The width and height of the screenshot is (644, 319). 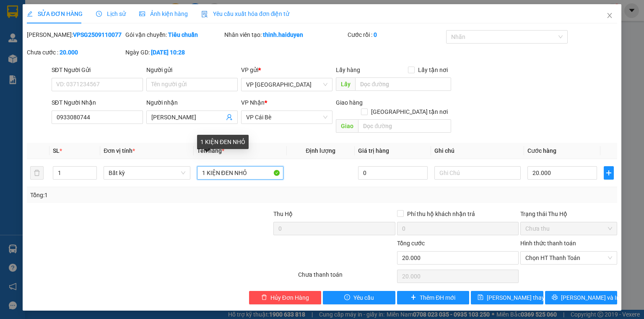 I want to click on img: icon, so click(x=205, y=14).